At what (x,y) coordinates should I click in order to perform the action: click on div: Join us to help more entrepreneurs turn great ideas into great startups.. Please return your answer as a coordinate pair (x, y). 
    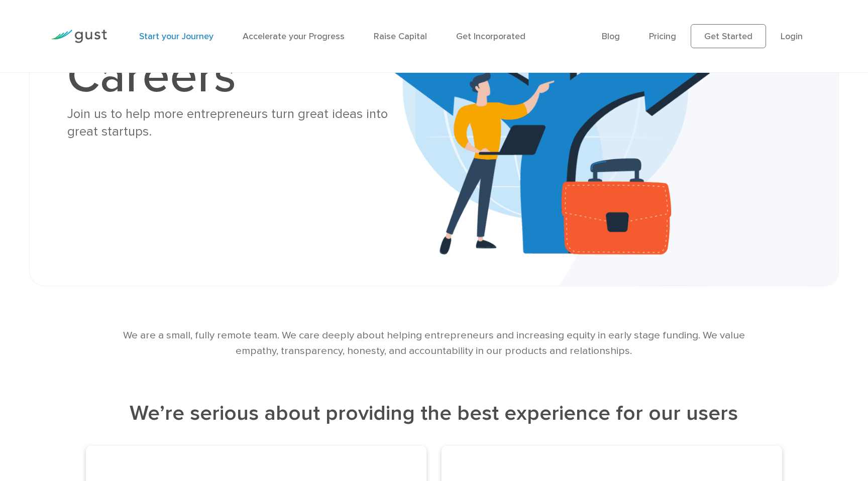
    Looking at the image, I should click on (241, 123).